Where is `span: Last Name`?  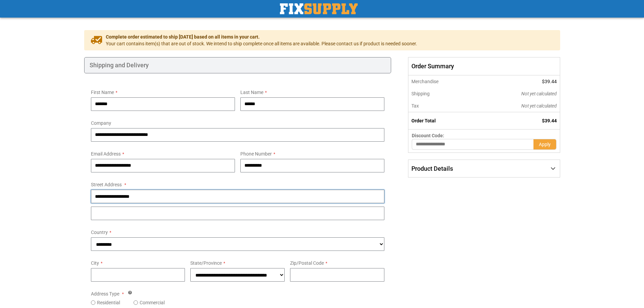
span: Last Name is located at coordinates (252, 92).